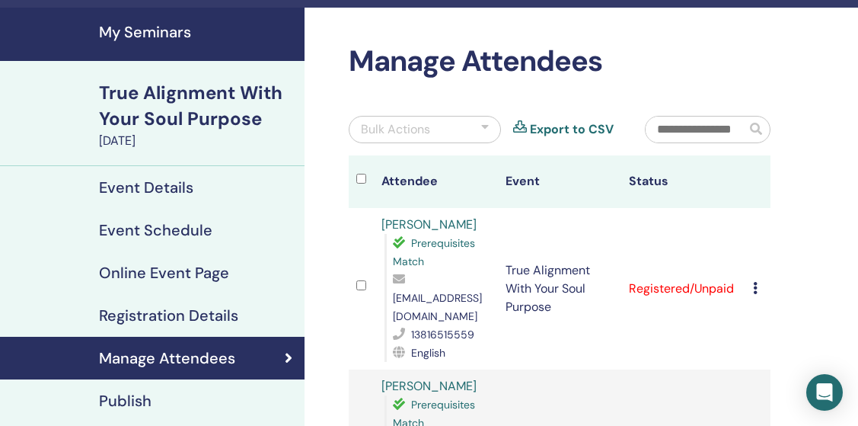  I want to click on span: 13816515559, so click(442, 334).